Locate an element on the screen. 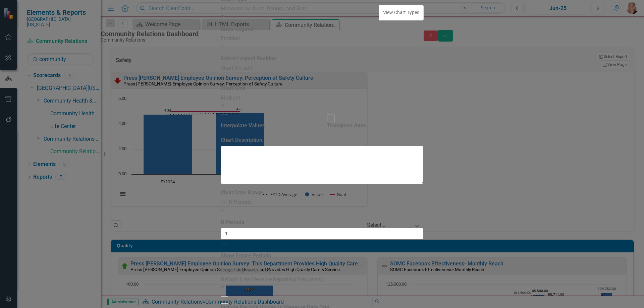 This screenshot has width=644, height=308. button: View Chart Types is located at coordinates (401, 13).